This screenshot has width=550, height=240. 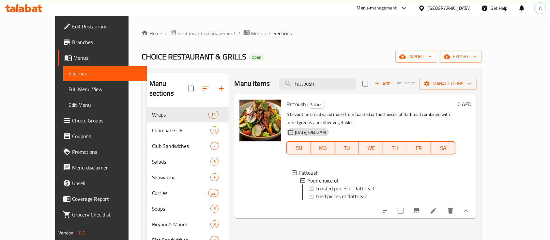 What do you see at coordinates (80, 233) in the screenshot?
I see `span: 1.0.0` at bounding box center [80, 233].